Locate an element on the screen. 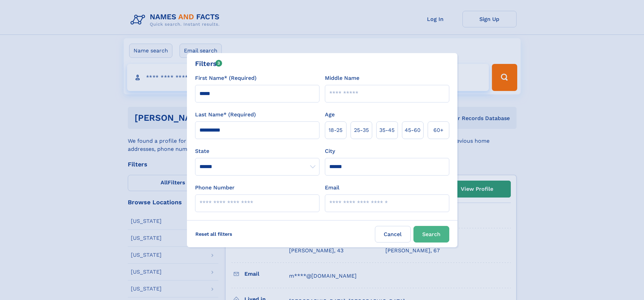 The width and height of the screenshot is (644, 300). label: Middle Name is located at coordinates (342, 78).